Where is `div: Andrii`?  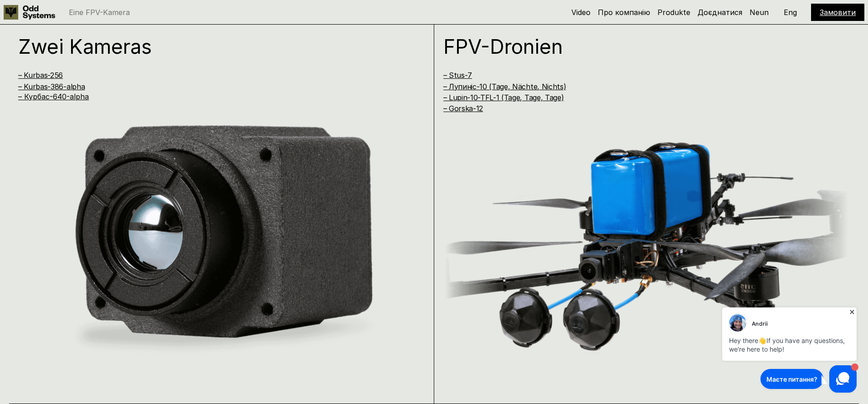 div: Andrii is located at coordinates (40, 20).